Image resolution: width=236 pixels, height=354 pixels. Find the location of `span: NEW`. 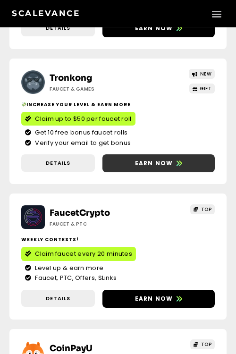

span: NEW is located at coordinates (206, 74).